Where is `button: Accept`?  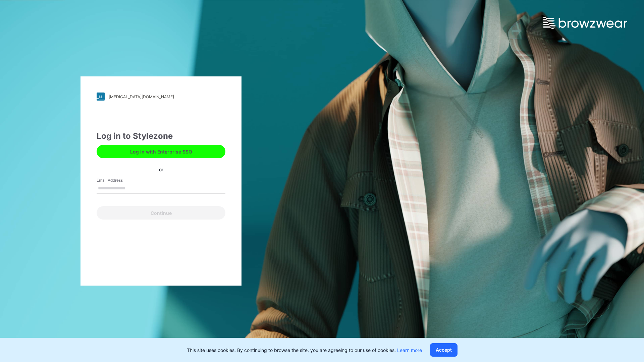
button: Accept is located at coordinates (444, 350).